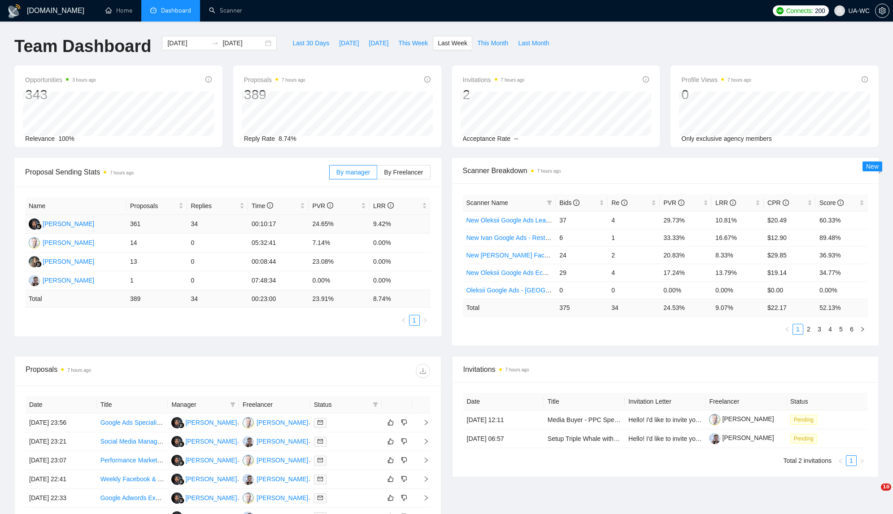 The height and width of the screenshot is (514, 893). Describe the element at coordinates (686, 272) in the screenshot. I see `td: 17.24%` at that location.